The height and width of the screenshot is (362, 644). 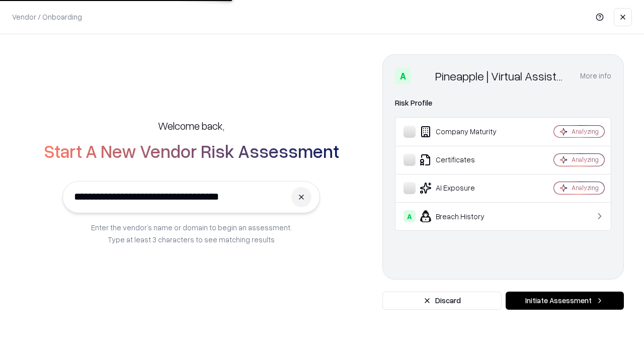 What do you see at coordinates (463, 188) in the screenshot?
I see `div: AI Exposure` at bounding box center [463, 188].